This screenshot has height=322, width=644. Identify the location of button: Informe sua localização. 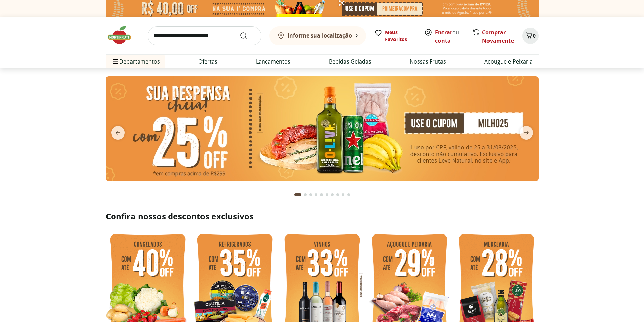
(318, 36).